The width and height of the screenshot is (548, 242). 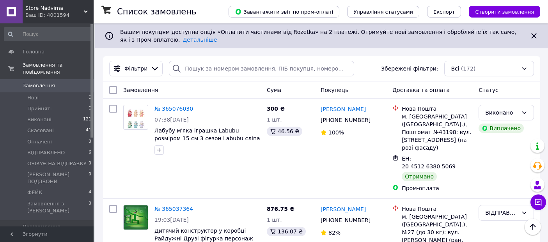 I want to click on span: 300 ₴, so click(x=276, y=109).